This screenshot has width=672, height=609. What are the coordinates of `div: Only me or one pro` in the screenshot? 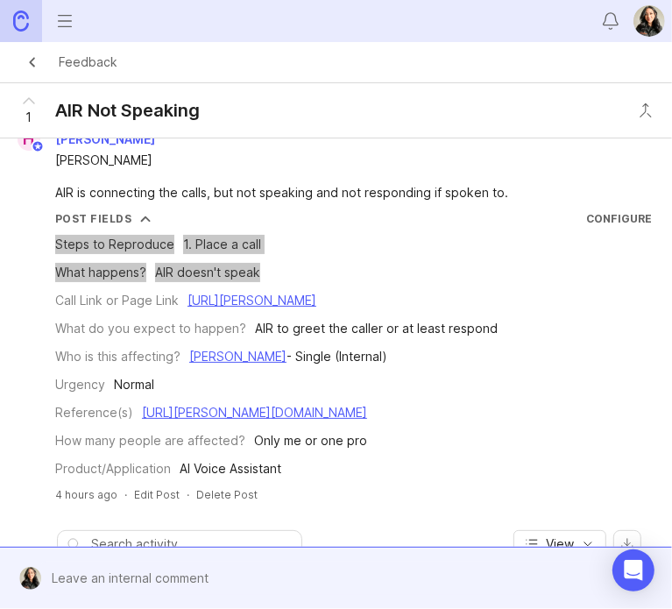 It's located at (310, 441).